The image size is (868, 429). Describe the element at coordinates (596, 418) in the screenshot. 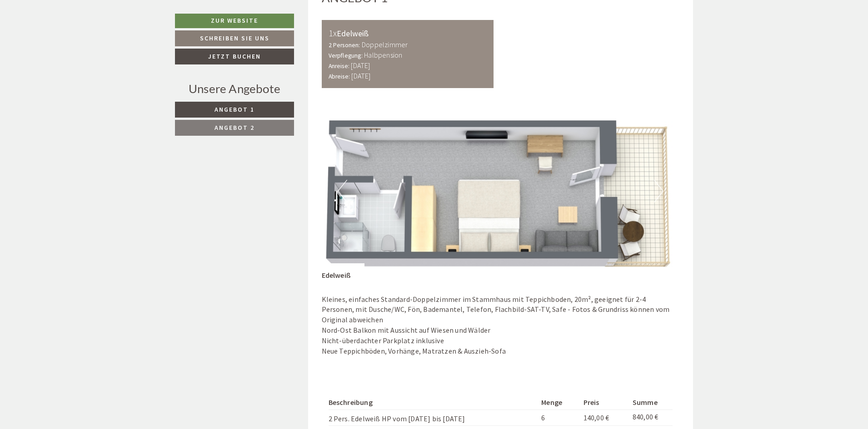

I see `span: 140,00 €` at that location.